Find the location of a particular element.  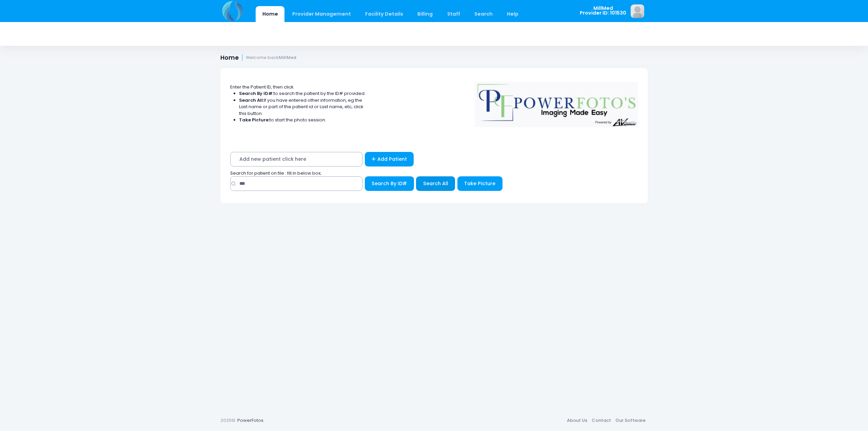

a: Home is located at coordinates (270, 14).